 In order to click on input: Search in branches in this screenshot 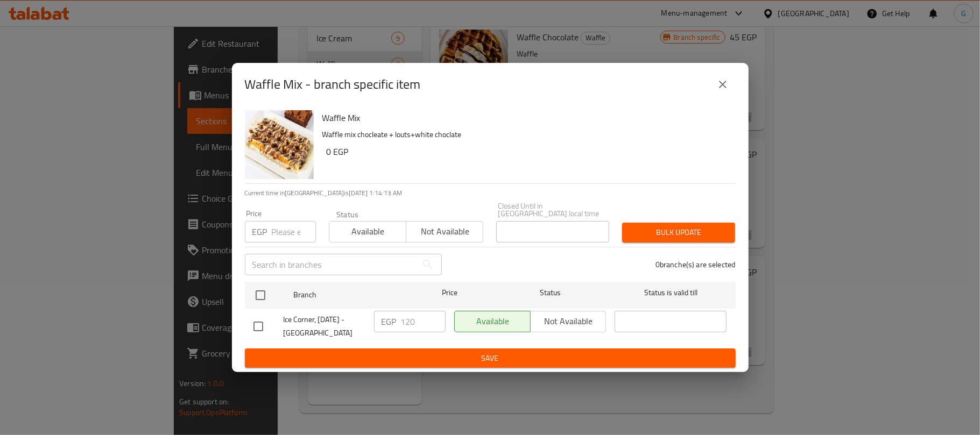, I will do `click(331, 265)`.